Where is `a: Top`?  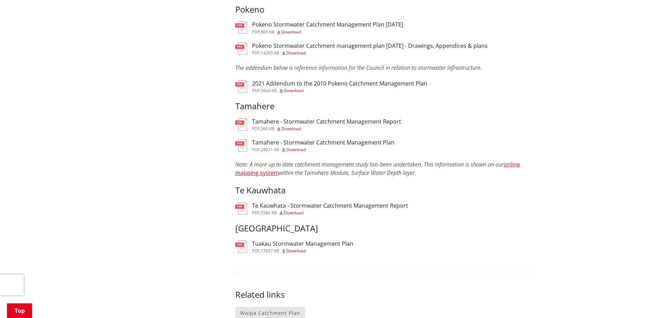
a: Top is located at coordinates (20, 311).